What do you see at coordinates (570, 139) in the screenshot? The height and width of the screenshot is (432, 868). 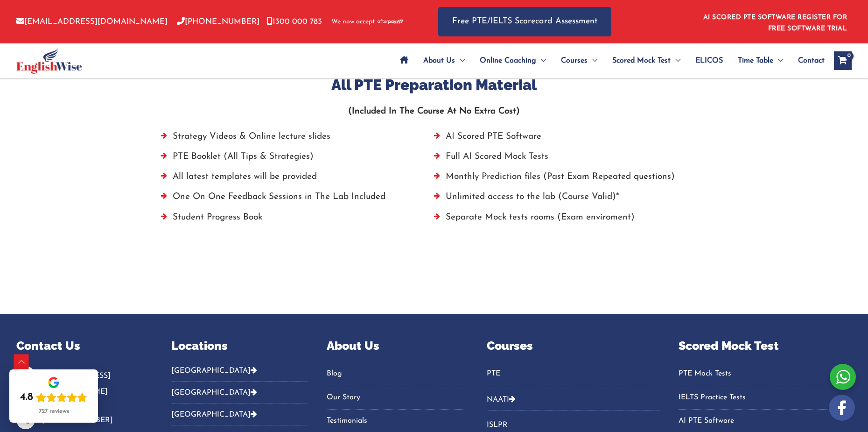 I see `li: AI Scored PTE Software` at bounding box center [570, 139].